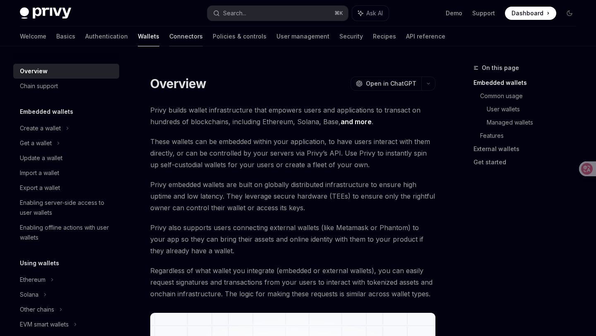 Image resolution: width=596 pixels, height=336 pixels. I want to click on a: Support, so click(484, 13).